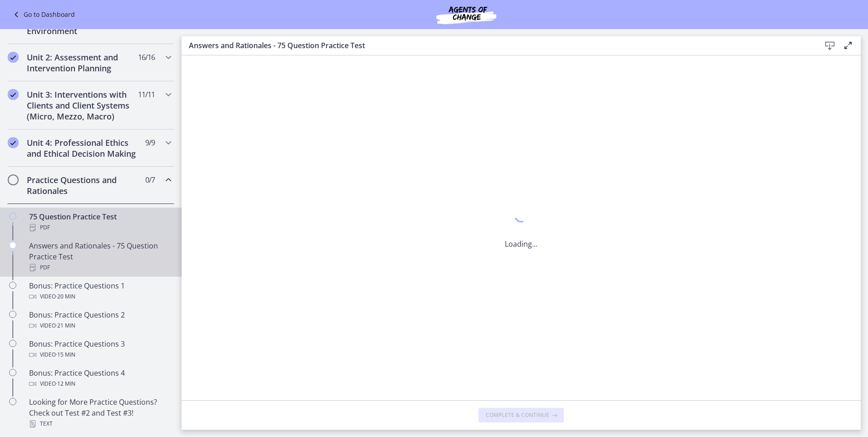  Describe the element at coordinates (146, 95) in the screenshot. I see `span: 11 / 11` at that location.